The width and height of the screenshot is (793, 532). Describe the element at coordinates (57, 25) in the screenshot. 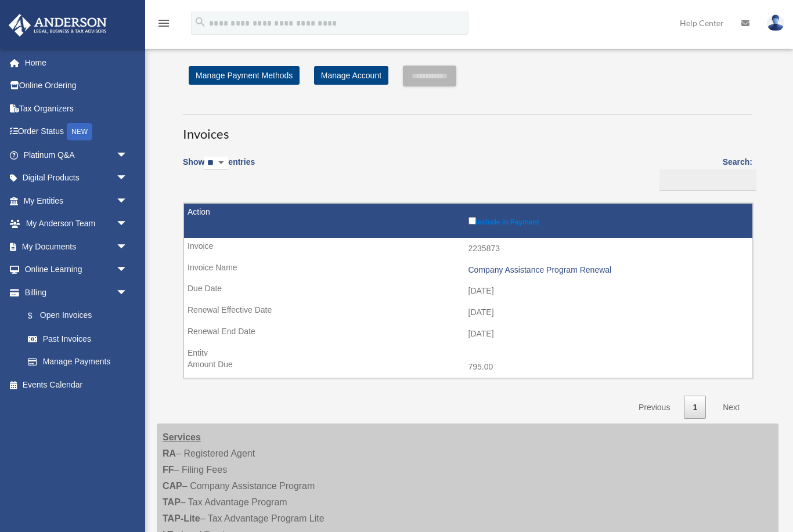

I see `img: Anderson Advisors Platinum Portal` at that location.